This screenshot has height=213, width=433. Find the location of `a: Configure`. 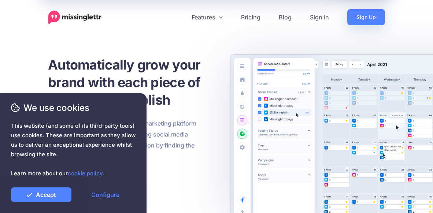

a: Configure is located at coordinates (105, 195).